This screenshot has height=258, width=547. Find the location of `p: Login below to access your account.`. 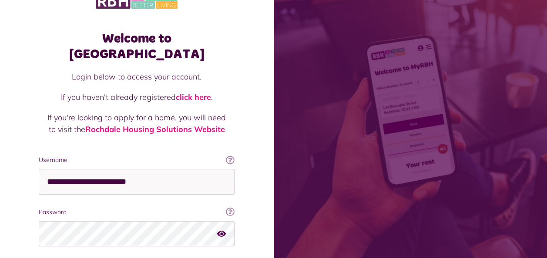

p: Login below to access your account. is located at coordinates (137, 77).